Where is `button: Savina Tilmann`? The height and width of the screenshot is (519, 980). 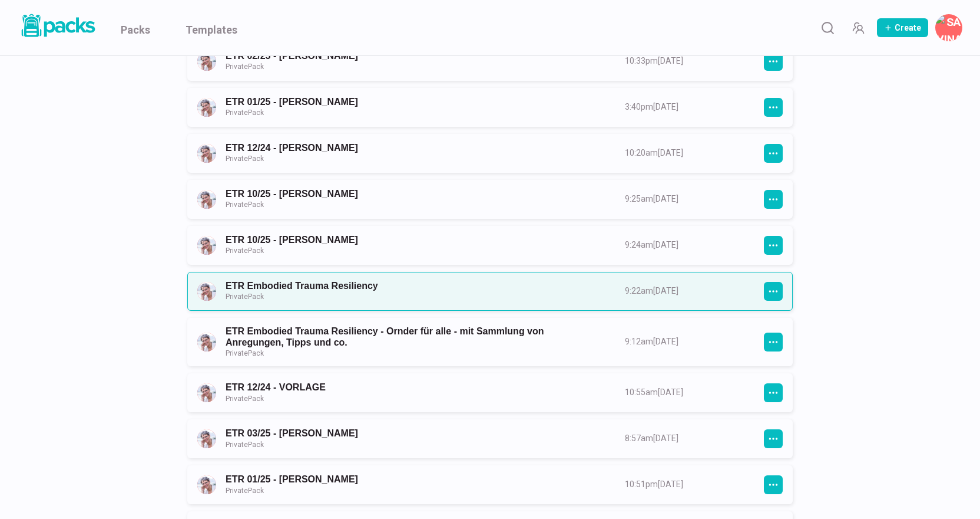
button: Savina Tilmann is located at coordinates (949, 28).